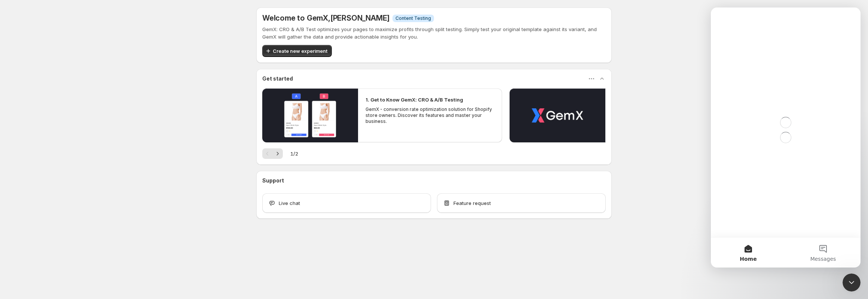 The height and width of the screenshot is (299, 868). Describe the element at coordinates (112, 251) in the screenshot. I see `span: Messages` at that location.